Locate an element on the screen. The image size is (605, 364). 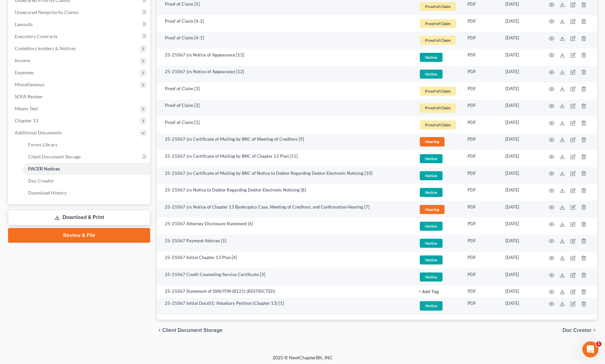
span: Lawsuits is located at coordinates (23, 24).